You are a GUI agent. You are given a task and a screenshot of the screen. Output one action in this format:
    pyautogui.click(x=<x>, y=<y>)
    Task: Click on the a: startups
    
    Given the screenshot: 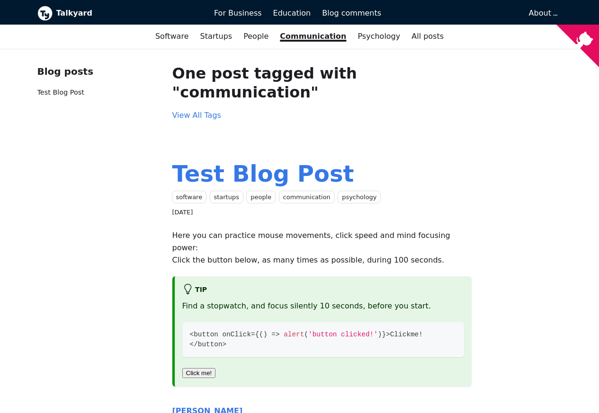 What is the action you would take?
    pyautogui.click(x=226, y=197)
    